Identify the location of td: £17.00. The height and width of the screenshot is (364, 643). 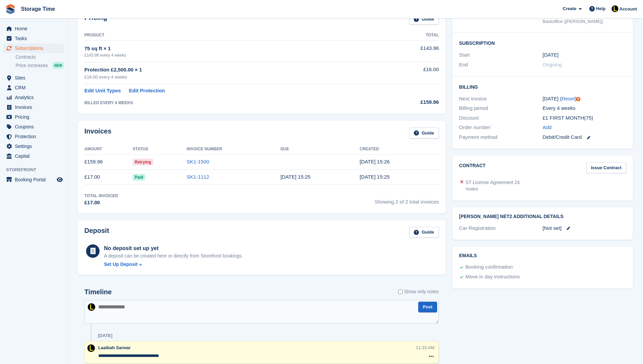
(108, 177).